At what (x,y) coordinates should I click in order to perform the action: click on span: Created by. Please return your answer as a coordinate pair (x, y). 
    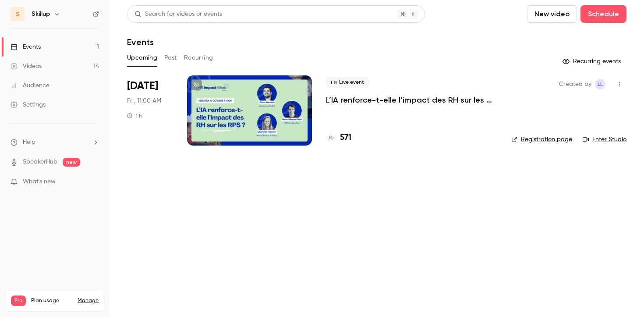
    Looking at the image, I should click on (575, 84).